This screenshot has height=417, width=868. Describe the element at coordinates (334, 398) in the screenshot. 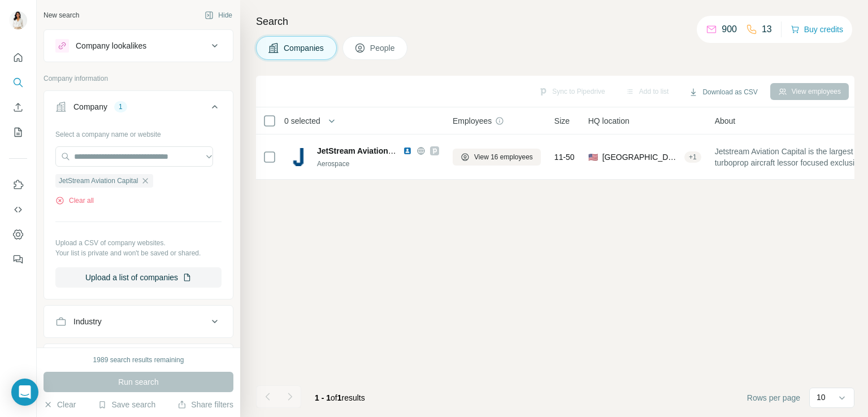

I see `span: of` at that location.